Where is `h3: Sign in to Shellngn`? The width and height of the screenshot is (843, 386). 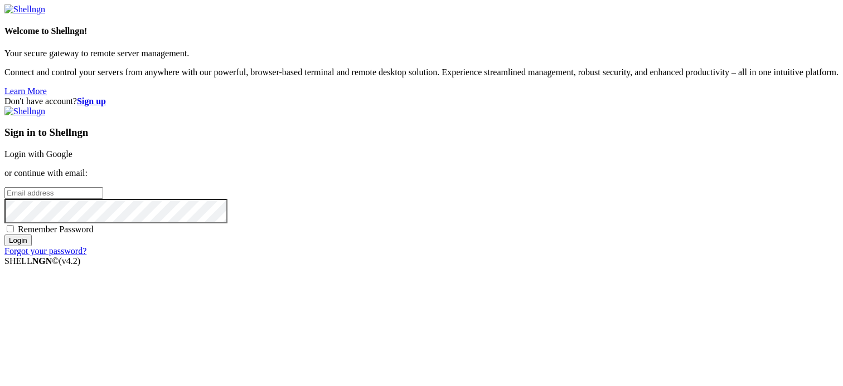
h3: Sign in to Shellngn is located at coordinates (422, 133).